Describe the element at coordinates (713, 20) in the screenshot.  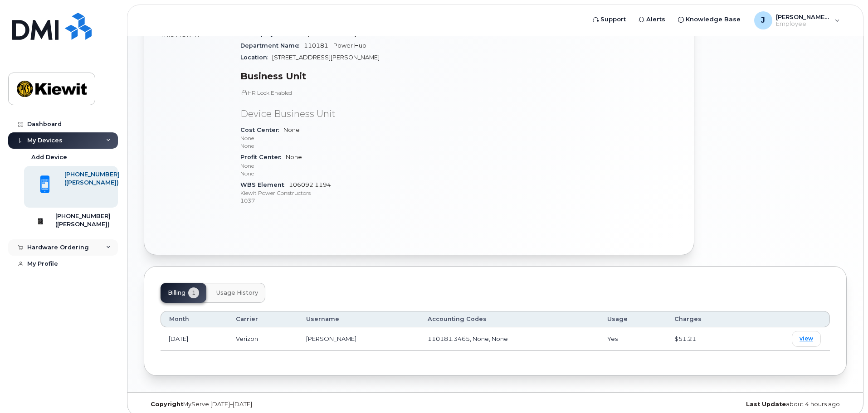
I see `span: Knowledge Base` at that location.